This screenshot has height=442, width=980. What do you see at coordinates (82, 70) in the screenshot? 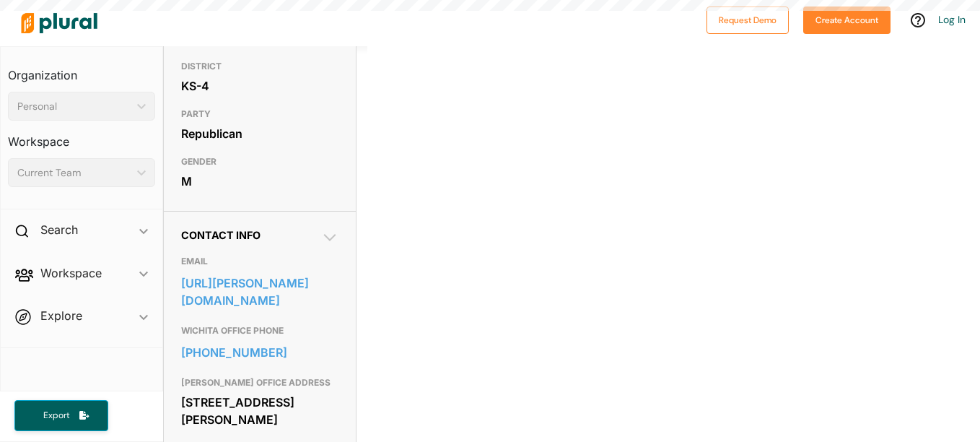
I see `h3: Organization` at bounding box center [82, 70].